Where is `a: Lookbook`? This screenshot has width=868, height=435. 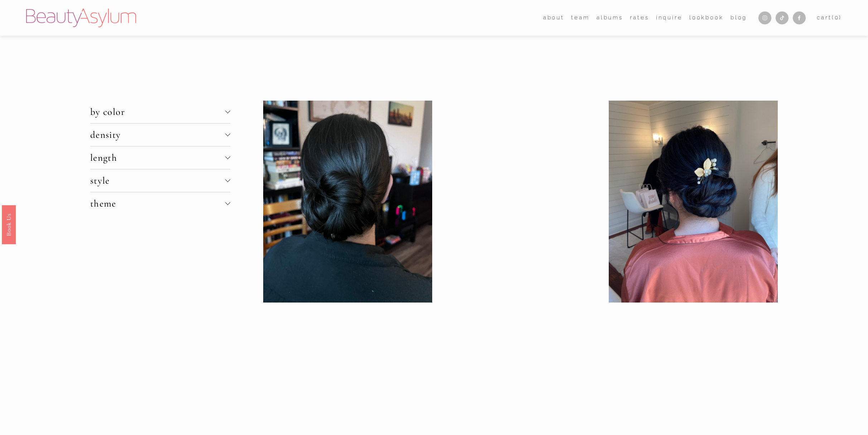
a: Lookbook is located at coordinates (706, 18).